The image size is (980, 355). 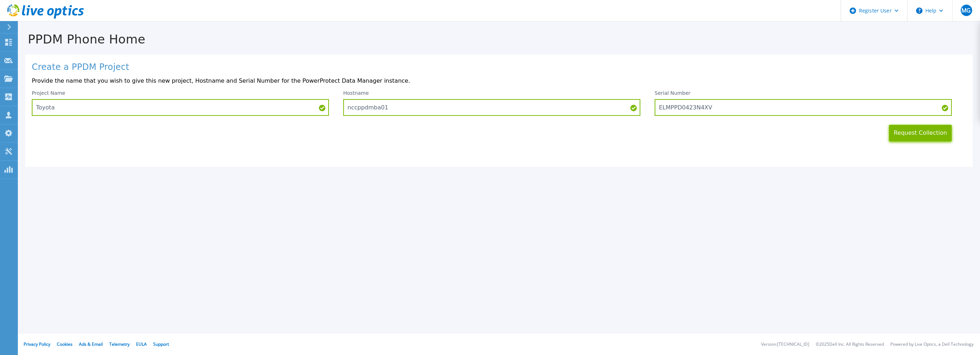 What do you see at coordinates (965, 11) in the screenshot?
I see `span: MG` at bounding box center [965, 11].